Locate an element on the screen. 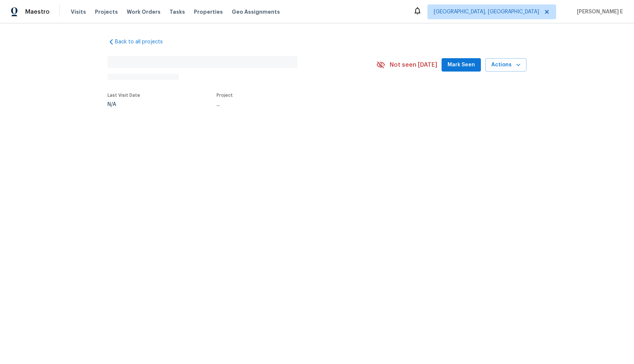 This screenshot has height=364, width=634. span: Maestro is located at coordinates (37, 12).